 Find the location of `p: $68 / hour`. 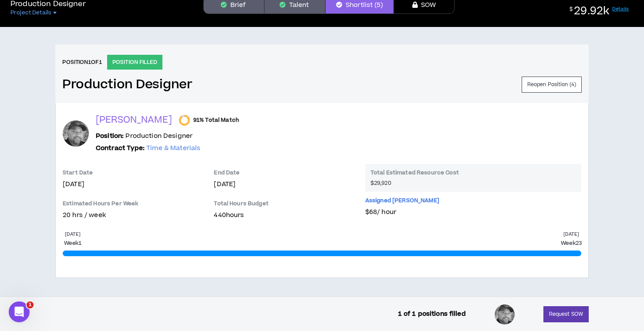

p: $68 / hour is located at coordinates (473, 212).